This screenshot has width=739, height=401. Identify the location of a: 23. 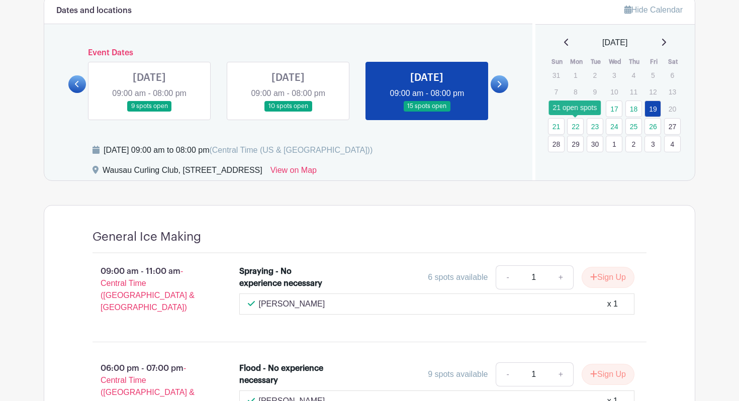
(595, 126).